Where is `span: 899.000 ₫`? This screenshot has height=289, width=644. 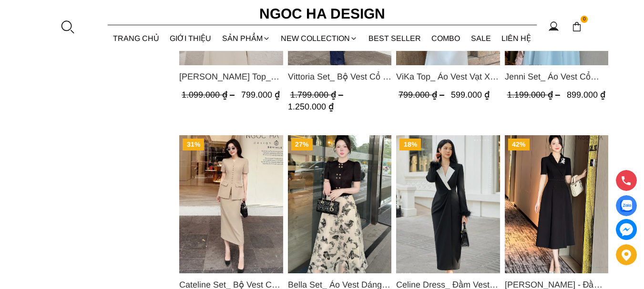 span: 899.000 ₫ is located at coordinates (585, 95).